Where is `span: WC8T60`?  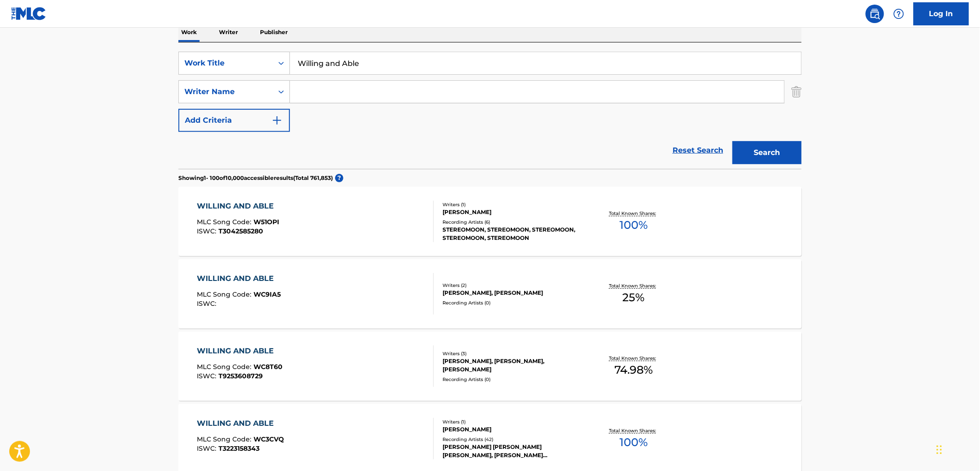
span: WC8T60 is located at coordinates (268, 367).